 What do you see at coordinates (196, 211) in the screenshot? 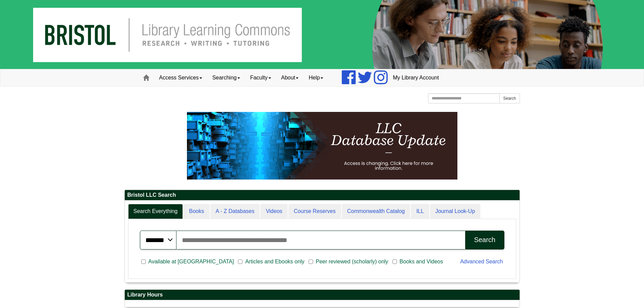
I see `a: Books` at bounding box center [196, 211].